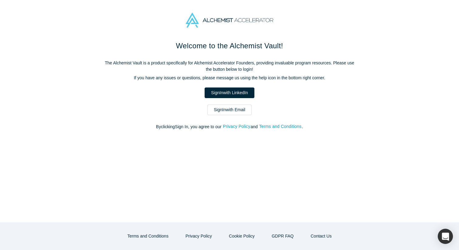 The height and width of the screenshot is (250, 459). What do you see at coordinates (229, 126) in the screenshot?
I see `p: By clicking Sign In , you agree to our and .` at bounding box center [229, 126].